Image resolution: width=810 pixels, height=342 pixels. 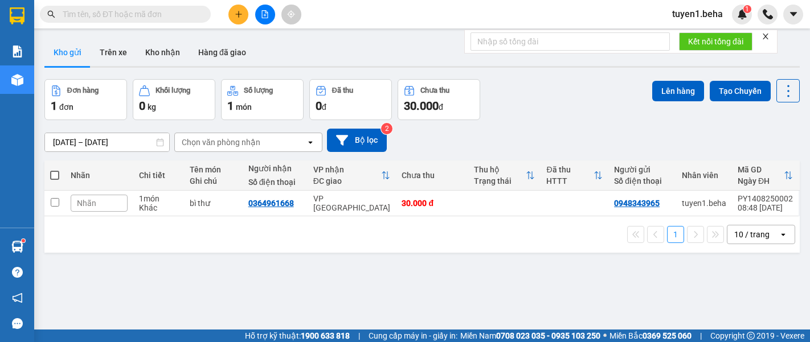 What do you see at coordinates (413, 336) in the screenshot?
I see `span: Cung cấp máy in - giấy in:` at bounding box center [413, 336].